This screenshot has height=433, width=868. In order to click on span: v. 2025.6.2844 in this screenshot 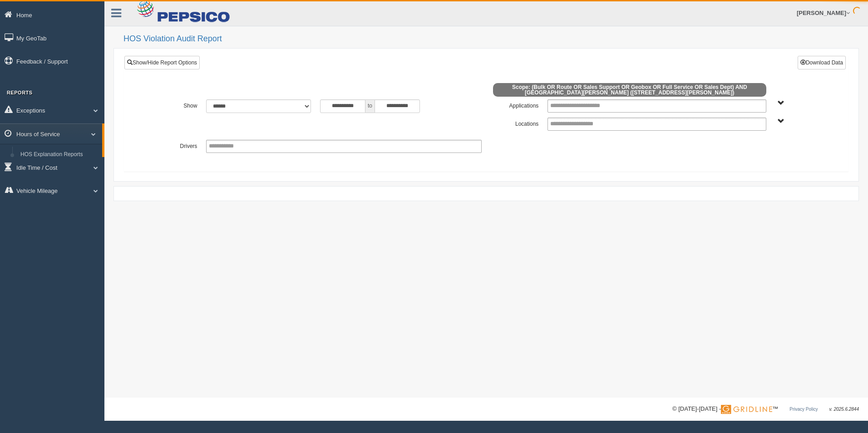, I will do `click(844, 409)`.